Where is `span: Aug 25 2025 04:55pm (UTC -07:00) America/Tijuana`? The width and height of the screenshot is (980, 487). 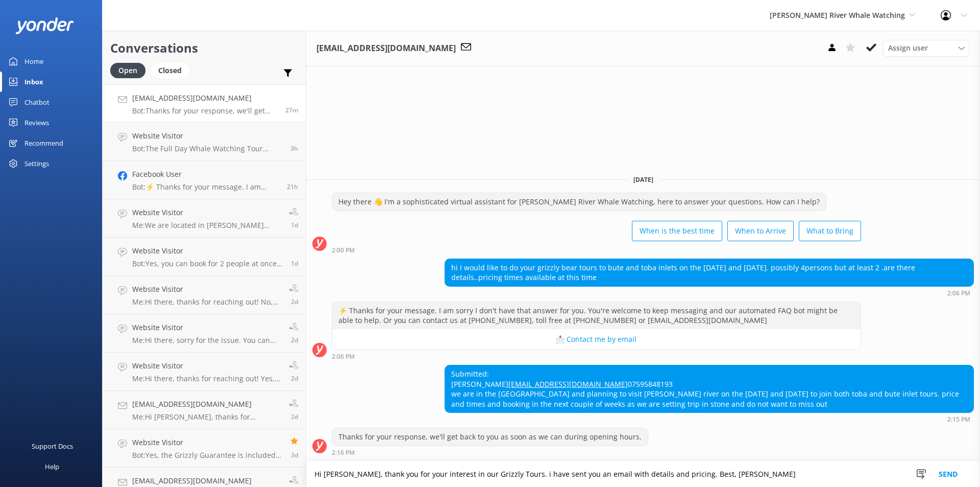
span: Aug 25 2025 04:55pm (UTC -07:00) America/Tijuana is located at coordinates (293, 187).